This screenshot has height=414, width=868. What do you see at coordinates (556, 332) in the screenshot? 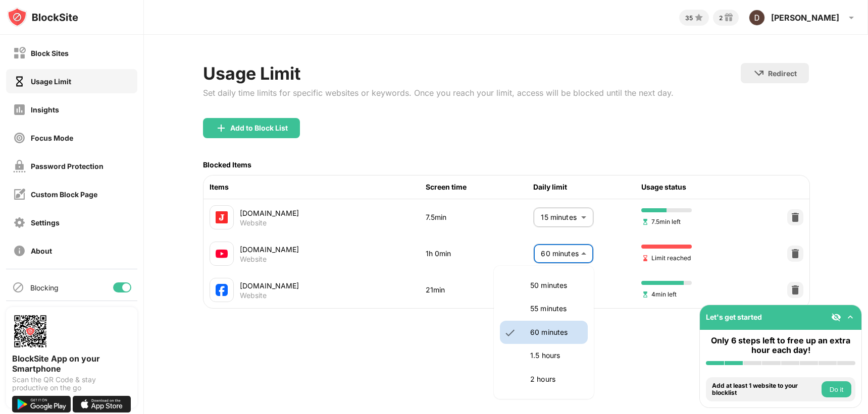
I see `p: 60 minutes` at bounding box center [556, 332].